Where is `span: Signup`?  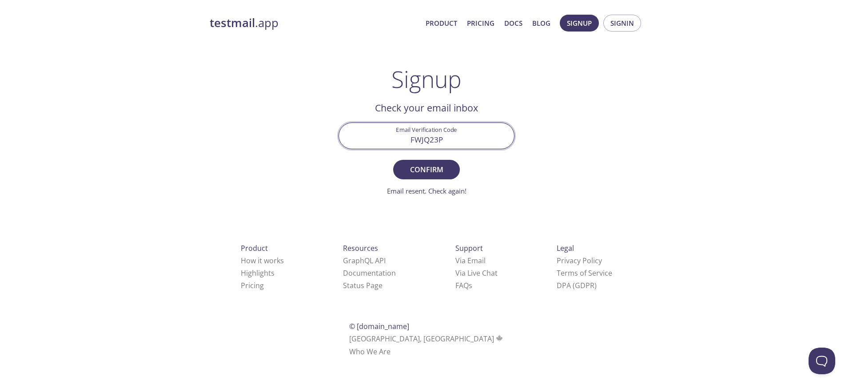 span: Signup is located at coordinates (580, 23).